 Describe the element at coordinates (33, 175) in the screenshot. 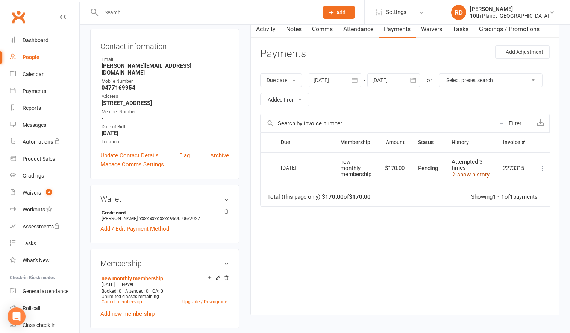

I see `div: Gradings` at that location.